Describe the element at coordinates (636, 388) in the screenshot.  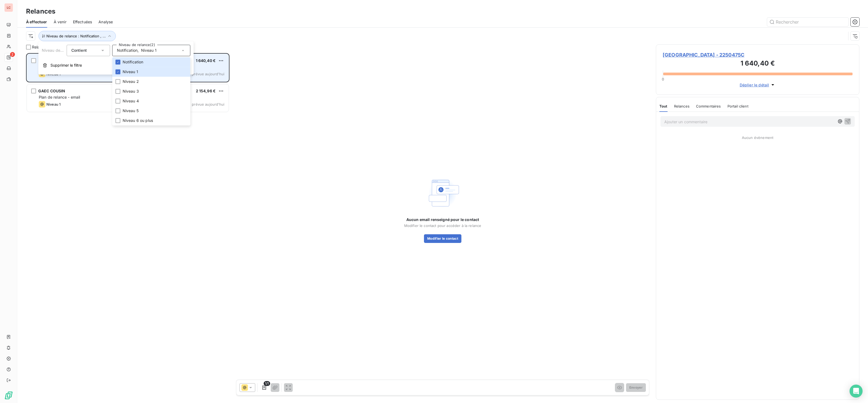
I see `button: Envoyer` at that location.